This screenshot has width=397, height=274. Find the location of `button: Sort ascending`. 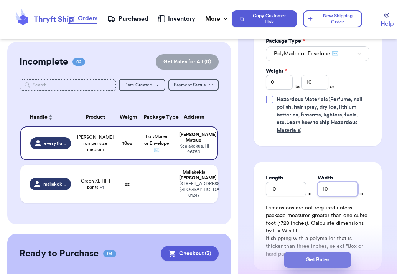

button: Sort ascending is located at coordinates (51, 117).